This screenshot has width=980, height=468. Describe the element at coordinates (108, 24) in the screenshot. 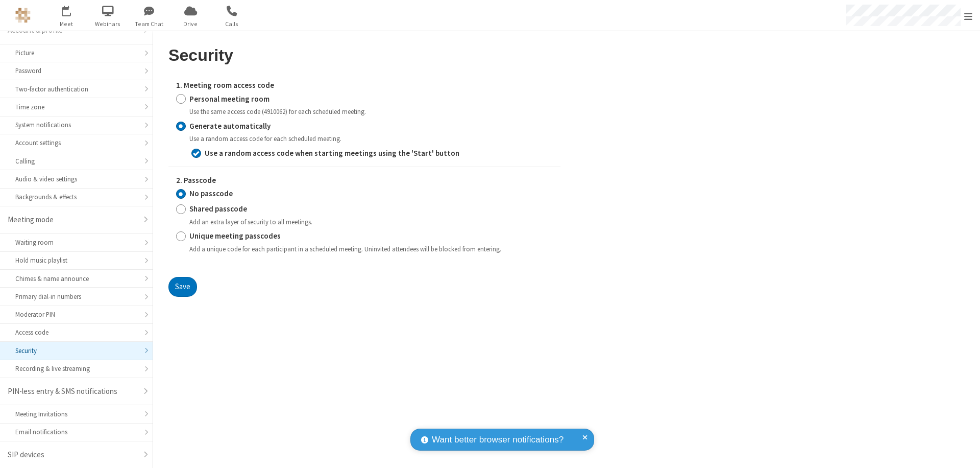

I see `span: Webinars` at that location.